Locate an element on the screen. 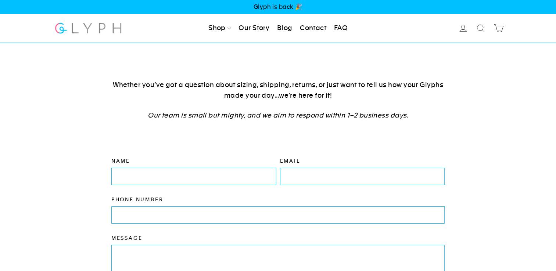  p: Whether you’ve got a question about sizing, shipping, returns, or just want to tell us how your G... is located at coordinates (278, 90).